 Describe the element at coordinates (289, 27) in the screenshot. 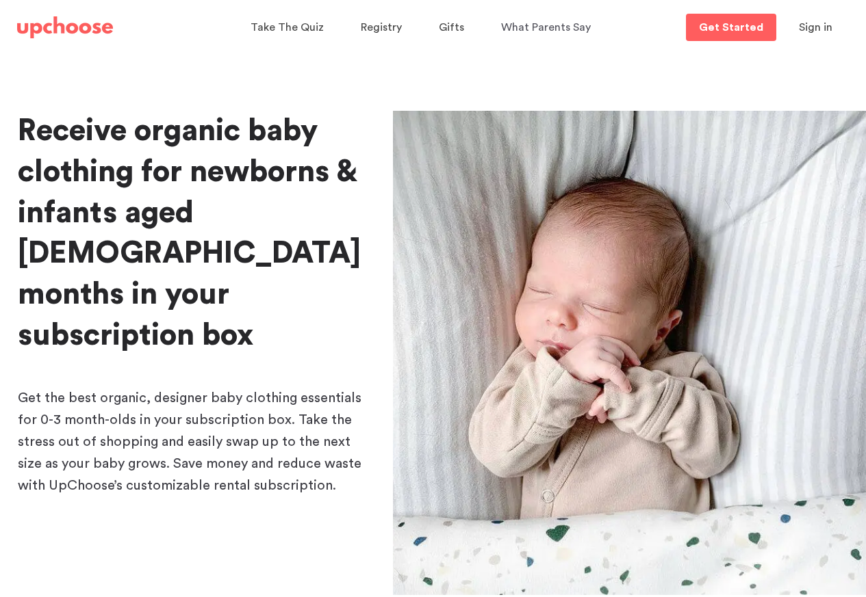

I see `a: Take The Quiz` at that location.